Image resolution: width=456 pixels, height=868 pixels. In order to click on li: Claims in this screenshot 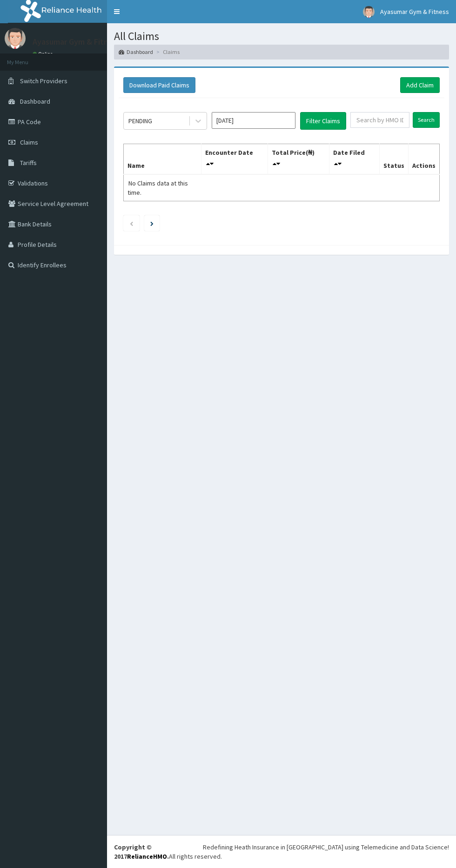, I will do `click(166, 52)`.